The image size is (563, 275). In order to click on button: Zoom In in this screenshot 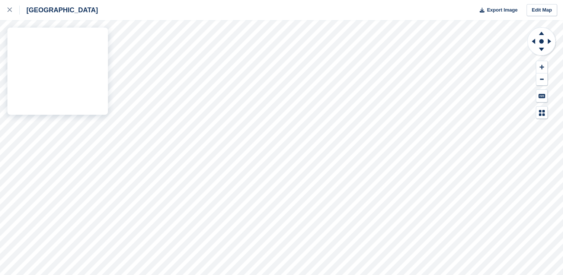, I will do `click(542, 67)`.